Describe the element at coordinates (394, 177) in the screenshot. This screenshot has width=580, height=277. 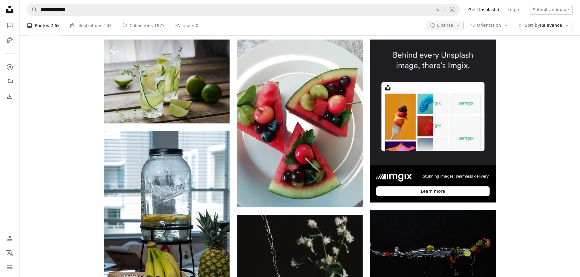
I see `img: file-1738246957937-1ee55d8b7970` at that location.